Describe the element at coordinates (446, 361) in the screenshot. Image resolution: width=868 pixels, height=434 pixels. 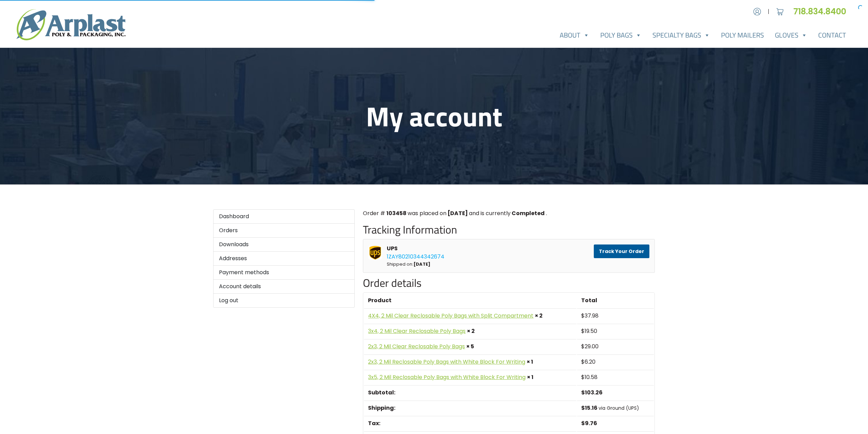
I see `a: 2x3, 2 Mil Reclosable Poly Bags with White Block For Writing` at that location.